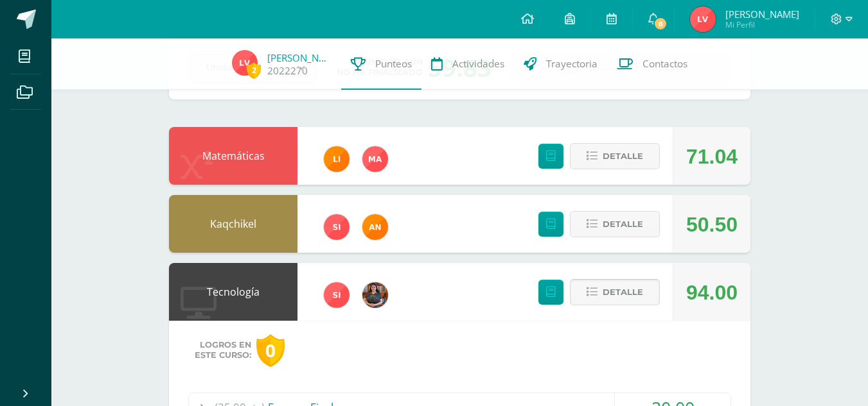  I want to click on img: d78b0415a9069934bf99e685b082ed4f.png, so click(336, 160).